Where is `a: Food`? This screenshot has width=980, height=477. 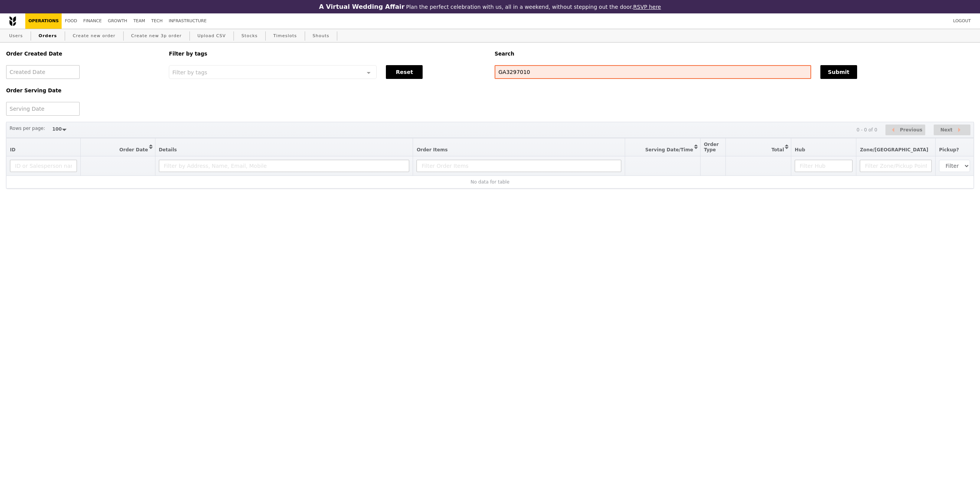 a: Food is located at coordinates (70, 22).